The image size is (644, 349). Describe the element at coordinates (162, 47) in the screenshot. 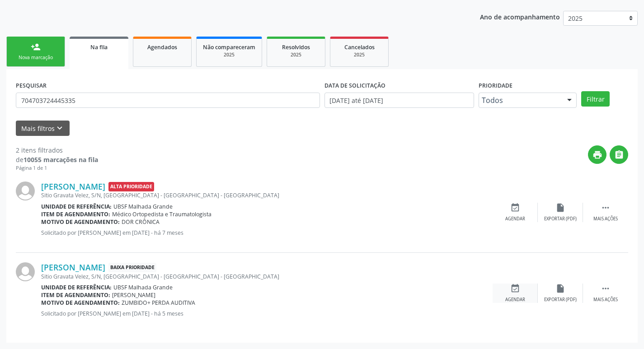

I see `span: Agendados` at that location.